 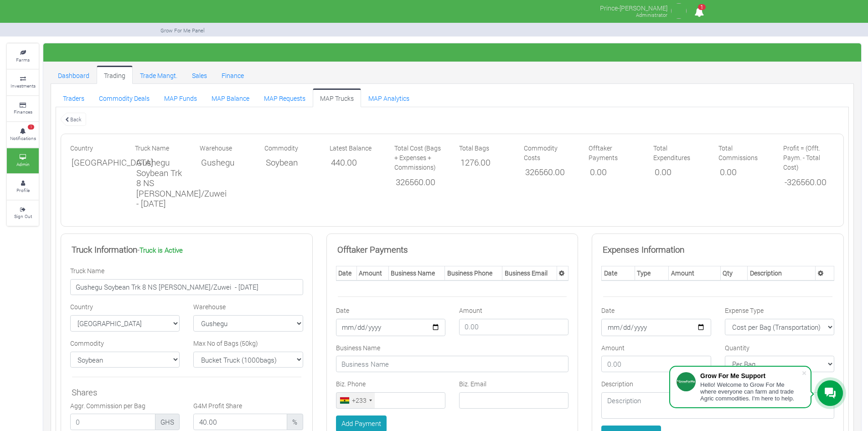 I want to click on a: Traders, so click(x=73, y=98).